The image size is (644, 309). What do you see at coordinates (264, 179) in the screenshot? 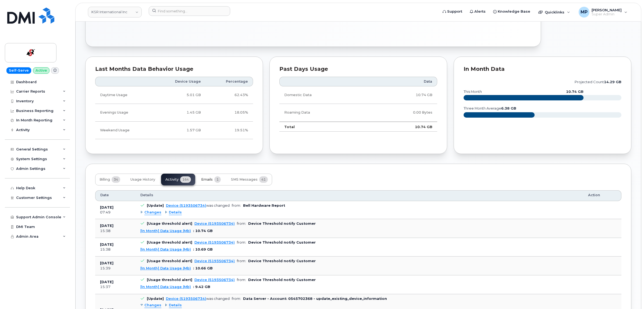
I see `span: 41` at bounding box center [264, 179].